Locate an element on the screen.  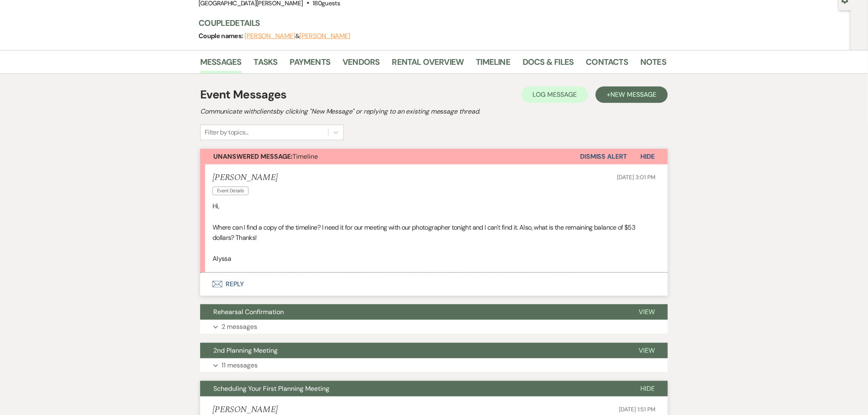
a: Tasks is located at coordinates (266, 65).